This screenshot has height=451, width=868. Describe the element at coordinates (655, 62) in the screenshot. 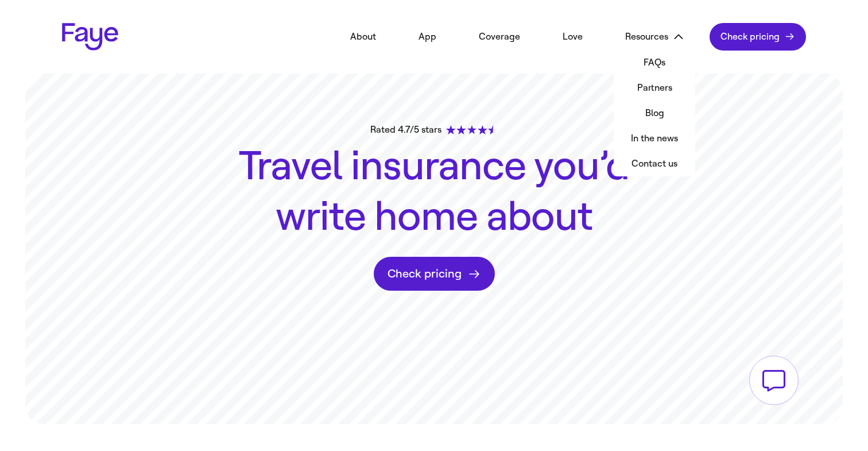

I see `a: FAQs` at that location.